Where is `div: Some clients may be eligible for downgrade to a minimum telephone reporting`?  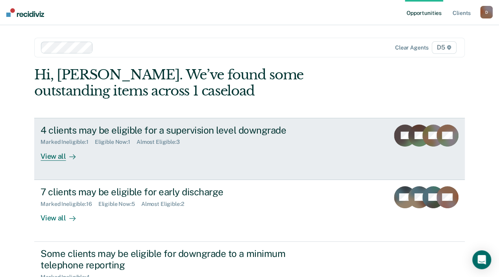 div: Some clients may be eligible for downgrade to a minimum telephone reporting is located at coordinates (179, 260).